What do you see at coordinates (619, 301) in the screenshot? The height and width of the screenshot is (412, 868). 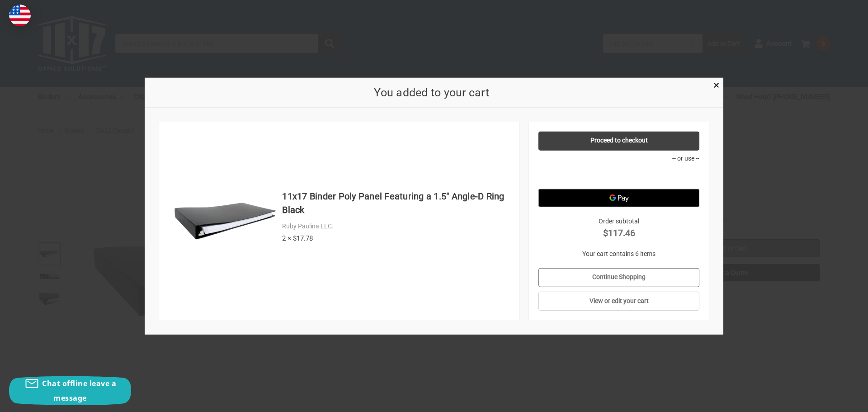 I see `a: View or edit your cart` at bounding box center [619, 301].